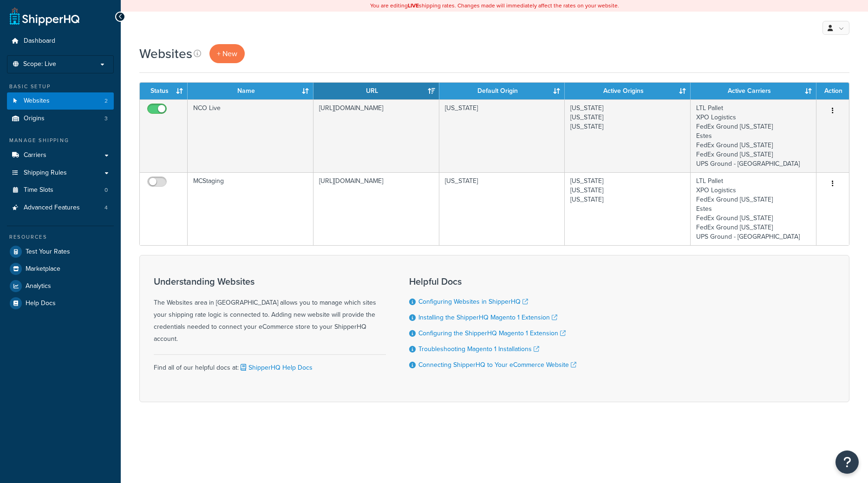  What do you see at coordinates (163, 91) in the screenshot?
I see `th: Status: activate to sort column ascending` at bounding box center [163, 91].